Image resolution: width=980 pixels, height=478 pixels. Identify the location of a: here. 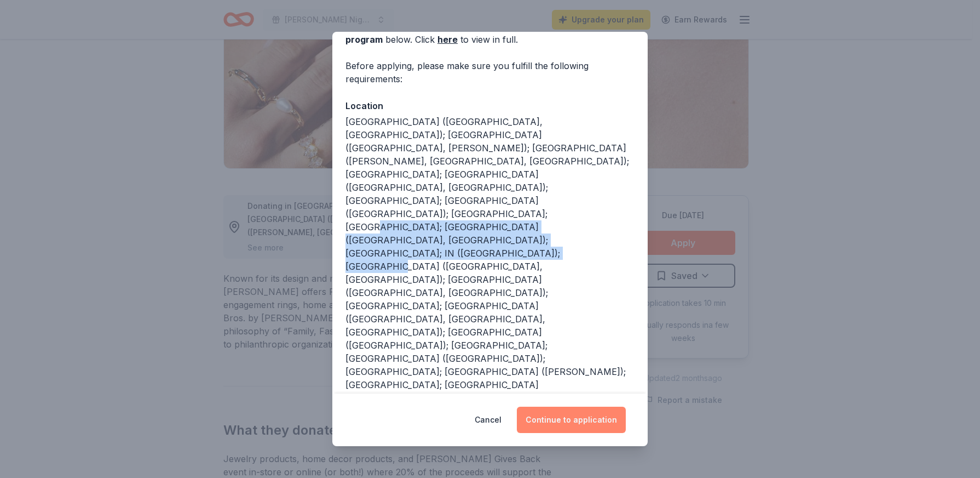
(447, 40).